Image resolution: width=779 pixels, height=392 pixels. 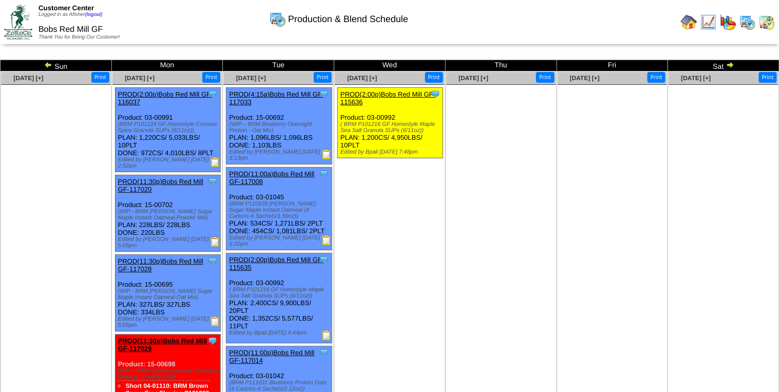 What do you see at coordinates (165, 98) in the screenshot?
I see `a: PROD(2:00p)Bobs Red Mill GF-116037` at bounding box center [165, 98].